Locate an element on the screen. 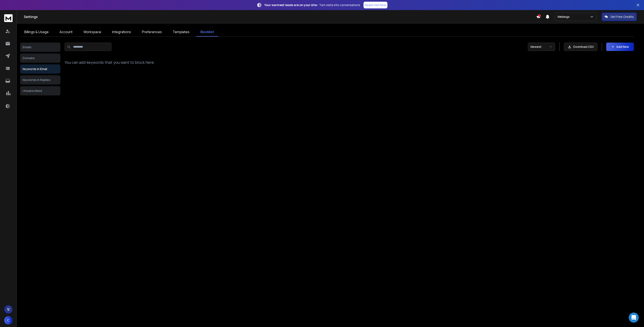 The height and width of the screenshot is (327, 644). p: Weblegs is located at coordinates (564, 17).